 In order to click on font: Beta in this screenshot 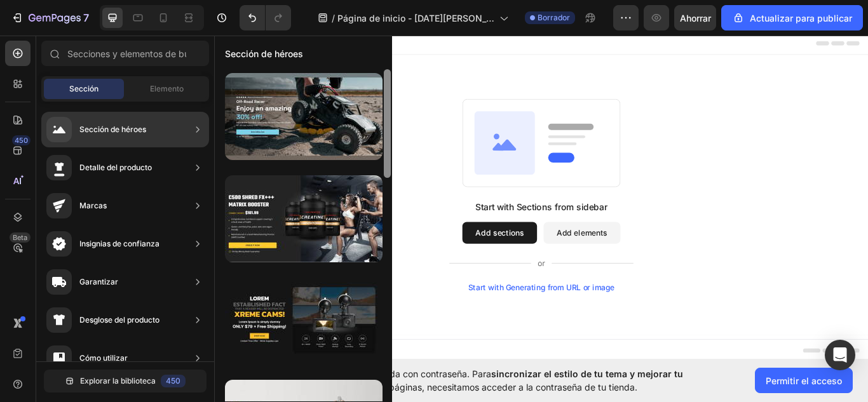, I will do `click(20, 238)`.